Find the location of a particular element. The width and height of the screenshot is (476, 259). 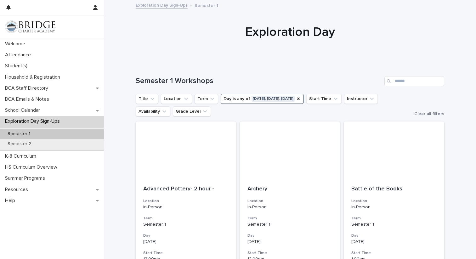

button: Instructor is located at coordinates (361, 99).